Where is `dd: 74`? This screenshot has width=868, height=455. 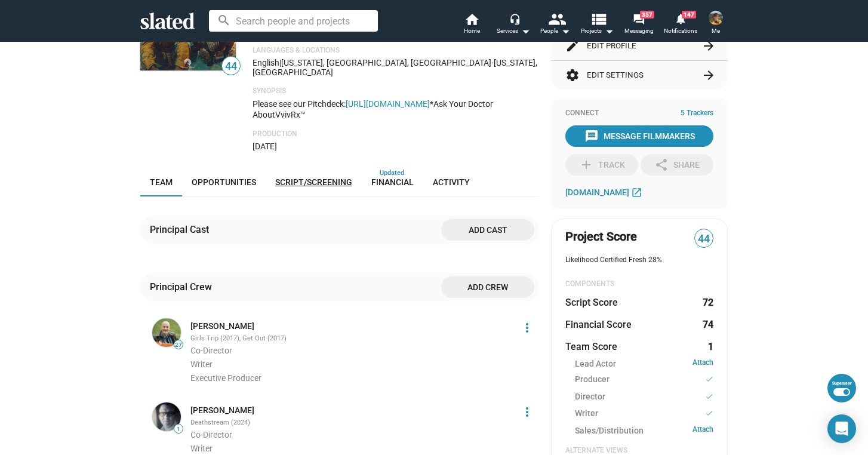
dd: 74 is located at coordinates (707, 324).